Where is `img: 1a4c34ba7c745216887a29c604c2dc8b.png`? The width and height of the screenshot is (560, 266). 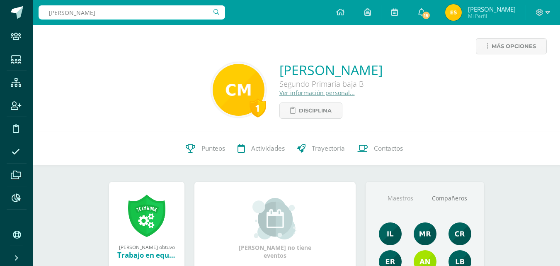 img: 1a4c34ba7c745216887a29c604c2dc8b.png is located at coordinates (238, 90).